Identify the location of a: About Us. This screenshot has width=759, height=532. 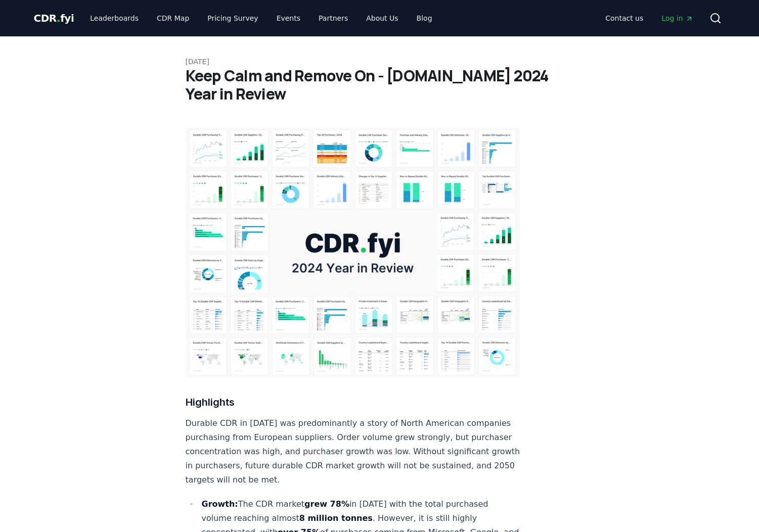
(382, 18).